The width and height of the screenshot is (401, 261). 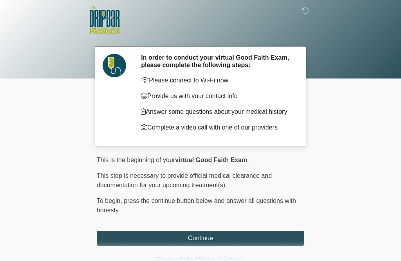 I want to click on span: This step is necessary to provide official medical clearance and documentation for your upcoming ..., so click(x=184, y=180).